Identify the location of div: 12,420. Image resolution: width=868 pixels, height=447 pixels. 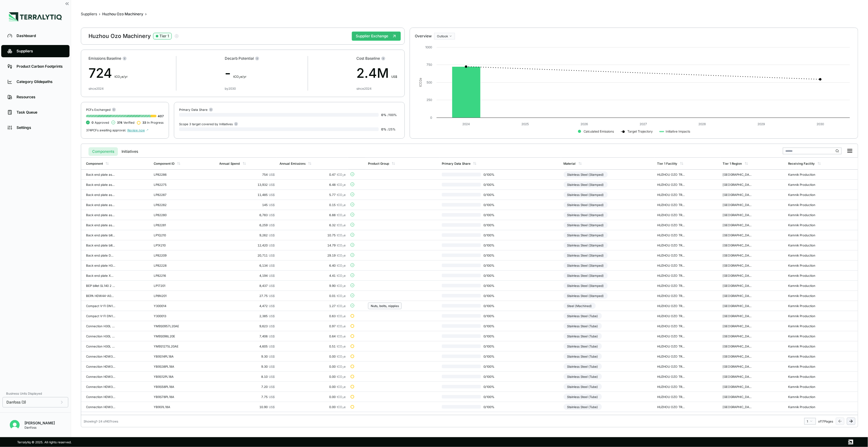
(247, 245).